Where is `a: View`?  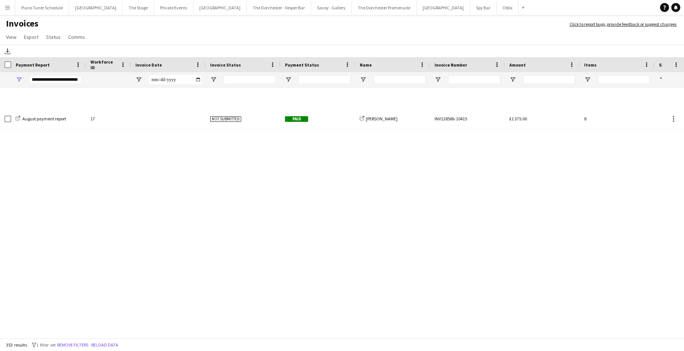
a: View is located at coordinates (11, 37).